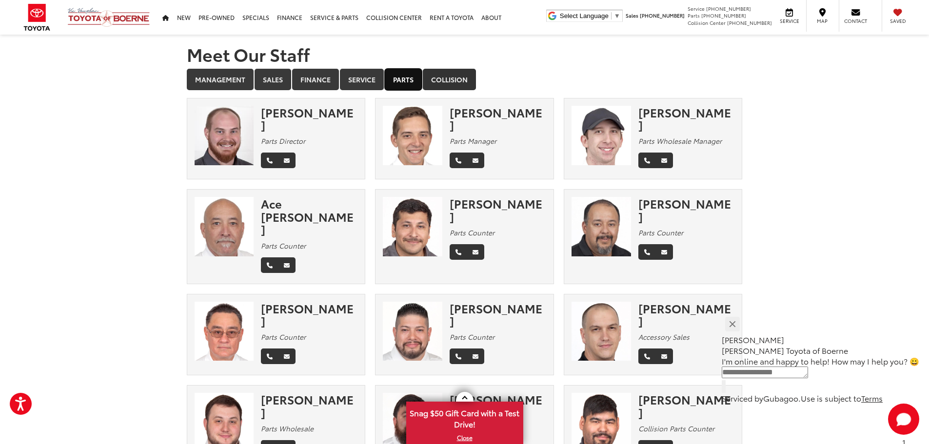 This screenshot has width=929, height=444. Describe the element at coordinates (602, 332) in the screenshot. I see `img: Brian McGee` at that location.